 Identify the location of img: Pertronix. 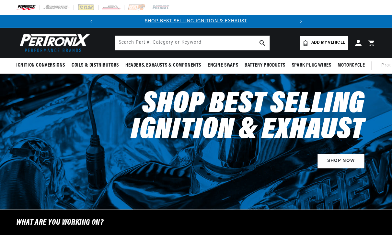
(53, 43).